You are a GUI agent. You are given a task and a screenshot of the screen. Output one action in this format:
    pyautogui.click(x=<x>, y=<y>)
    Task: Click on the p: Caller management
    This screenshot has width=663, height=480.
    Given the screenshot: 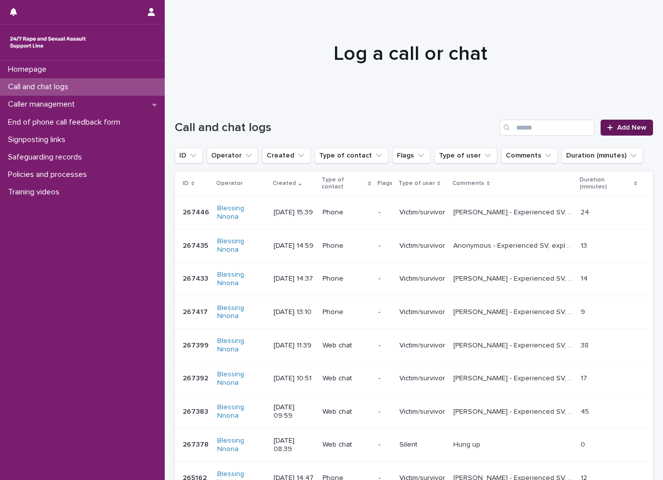 What is the action you would take?
    pyautogui.click(x=43, y=104)
    